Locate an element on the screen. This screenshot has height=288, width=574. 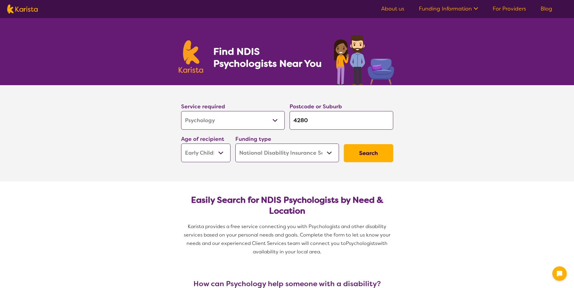
label: Funding type is located at coordinates (253, 139).